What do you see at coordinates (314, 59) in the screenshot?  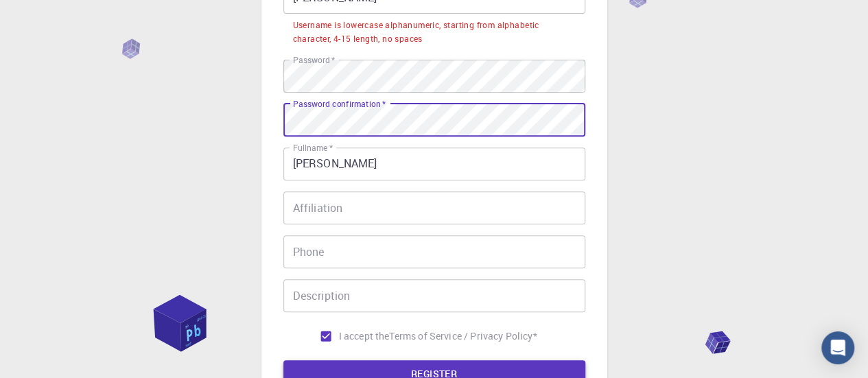 I see `label: Password` at bounding box center [314, 59].